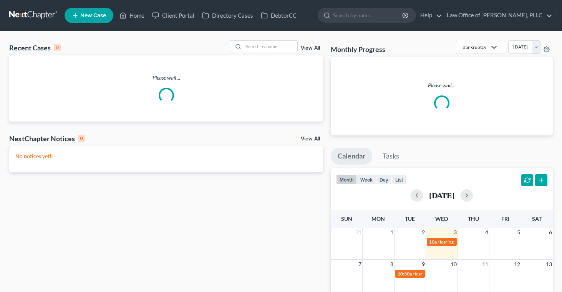 This screenshot has height=292, width=562. I want to click on span: 31, so click(359, 232).